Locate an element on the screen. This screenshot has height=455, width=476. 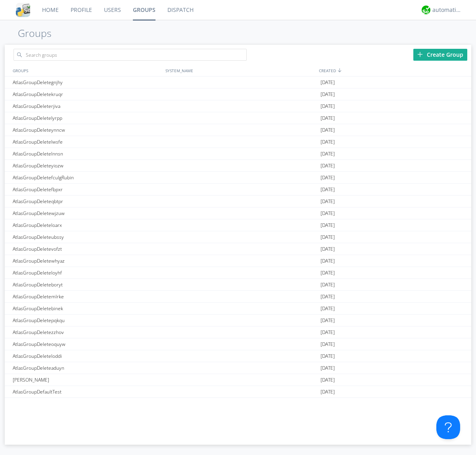
input: Search groups is located at coordinates (130, 55).